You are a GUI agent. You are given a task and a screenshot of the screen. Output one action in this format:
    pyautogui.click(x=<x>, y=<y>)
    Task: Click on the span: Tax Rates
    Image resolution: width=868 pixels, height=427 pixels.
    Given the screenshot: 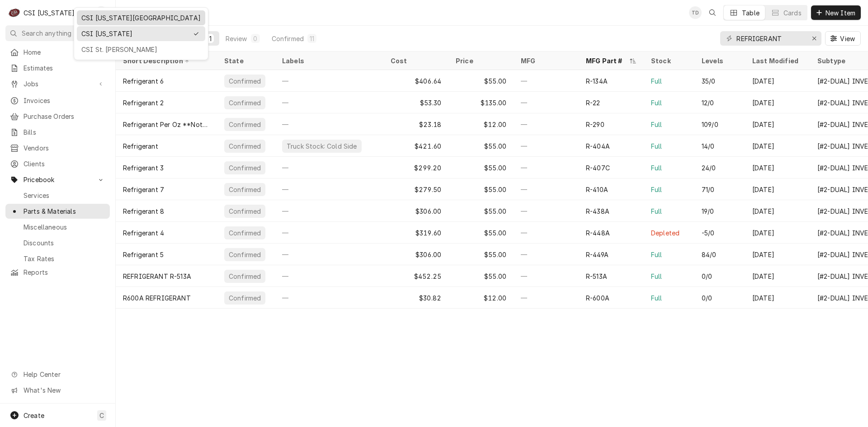 What is the action you would take?
    pyautogui.click(x=64, y=258)
    